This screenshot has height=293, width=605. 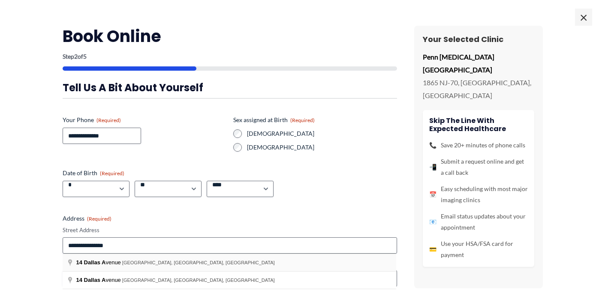 What do you see at coordinates (85, 56) in the screenshot?
I see `span: 5` at bounding box center [85, 56].